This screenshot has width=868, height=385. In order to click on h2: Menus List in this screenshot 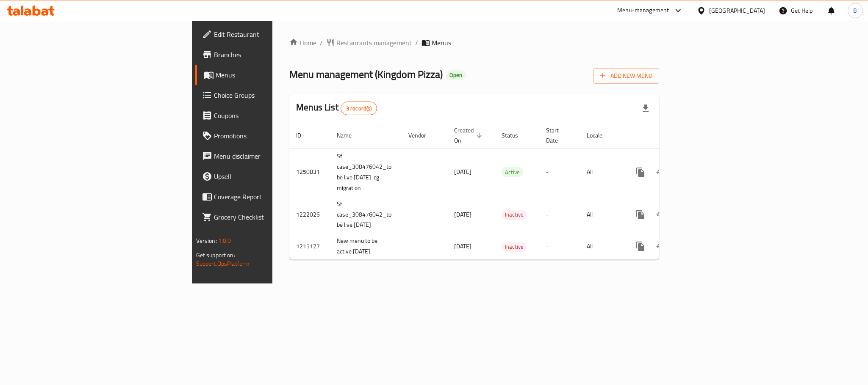, I will do `click(336, 108)`.